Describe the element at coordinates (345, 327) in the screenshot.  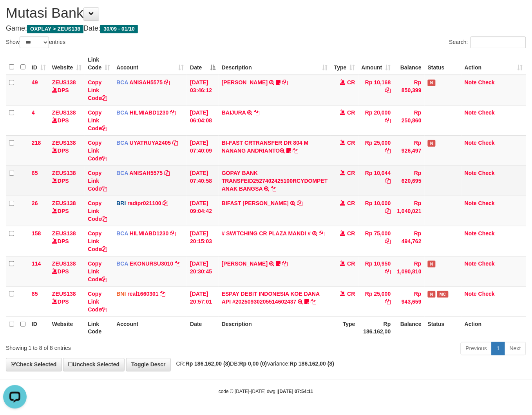
I see `th: Type` at that location.